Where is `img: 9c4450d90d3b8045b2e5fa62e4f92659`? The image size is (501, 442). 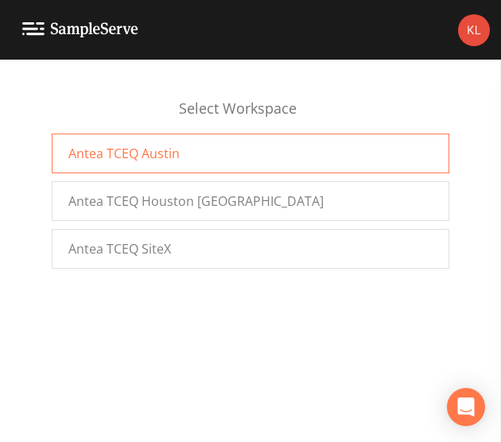
img: 9c4450d90d3b8045b2e5fa62e4f92659 is located at coordinates (474, 30).